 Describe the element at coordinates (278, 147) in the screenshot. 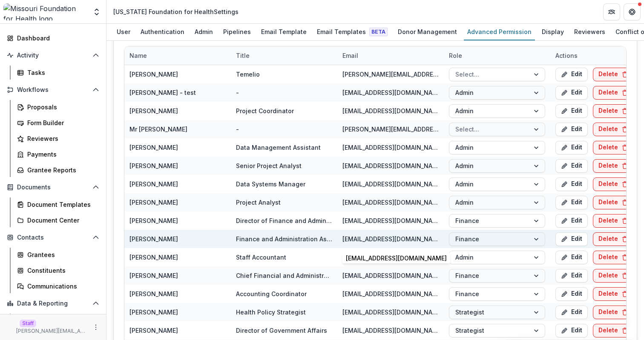

I see `div: Data Management Assistant` at that location.